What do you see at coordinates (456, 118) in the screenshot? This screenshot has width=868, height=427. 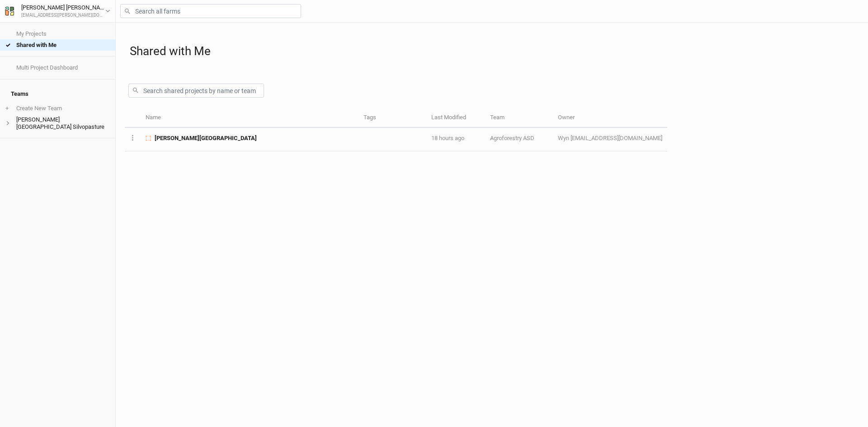 I see `th: Last Modified` at bounding box center [456, 118].